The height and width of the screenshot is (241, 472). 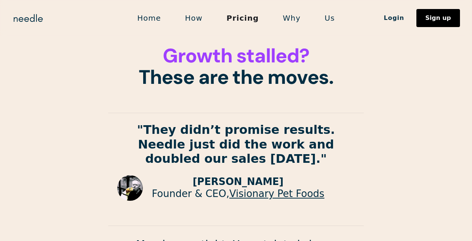 What do you see at coordinates (194, 18) in the screenshot?
I see `a: How` at bounding box center [194, 18].